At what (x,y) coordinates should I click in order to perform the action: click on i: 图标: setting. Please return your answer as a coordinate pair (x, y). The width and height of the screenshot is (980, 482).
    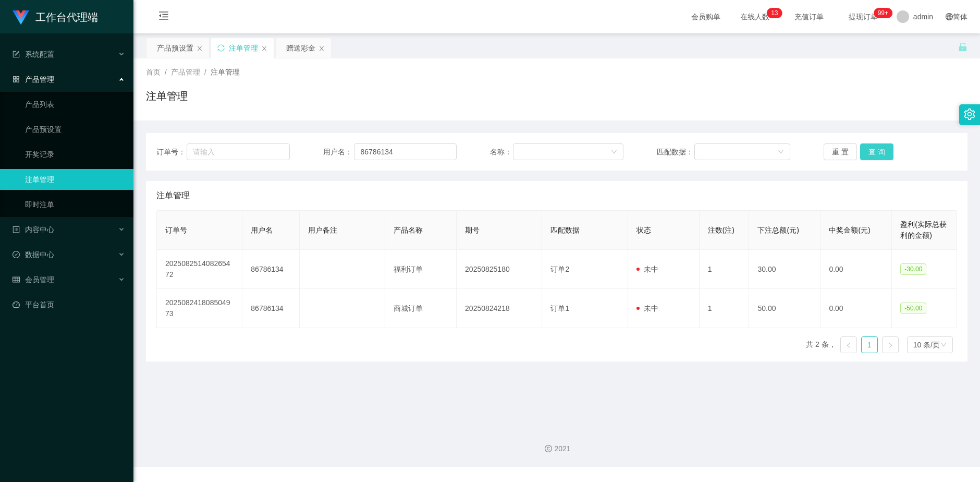
    Looking at the image, I should click on (969, 114).